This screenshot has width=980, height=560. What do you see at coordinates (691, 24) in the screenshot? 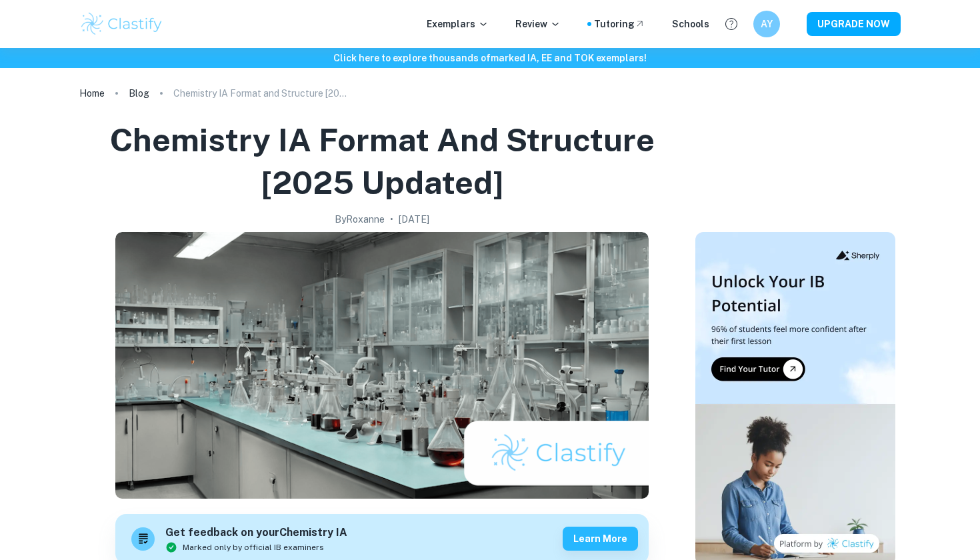
I see `a: Schools` at bounding box center [691, 24].